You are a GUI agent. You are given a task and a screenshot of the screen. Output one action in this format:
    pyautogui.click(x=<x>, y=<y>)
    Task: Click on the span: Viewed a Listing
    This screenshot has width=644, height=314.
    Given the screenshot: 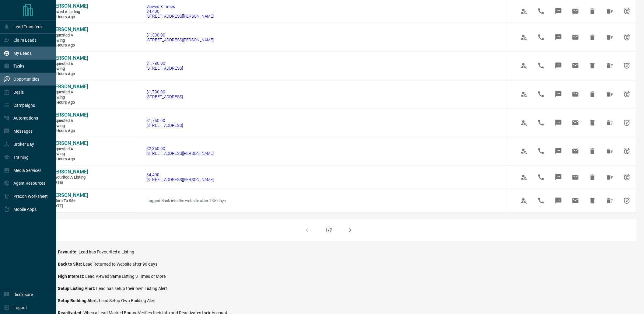 What is the action you would take?
    pyautogui.click(x=69, y=12)
    